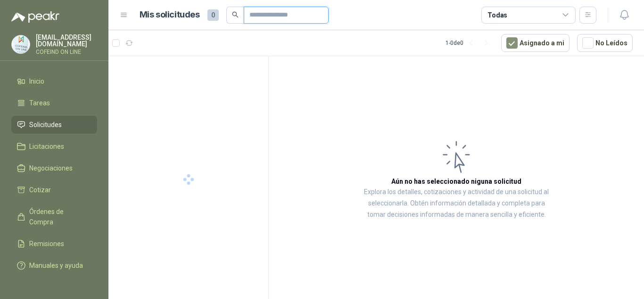 This screenshot has width=644, height=299. Describe the element at coordinates (55, 103) in the screenshot. I see `a: Tareas` at that location.